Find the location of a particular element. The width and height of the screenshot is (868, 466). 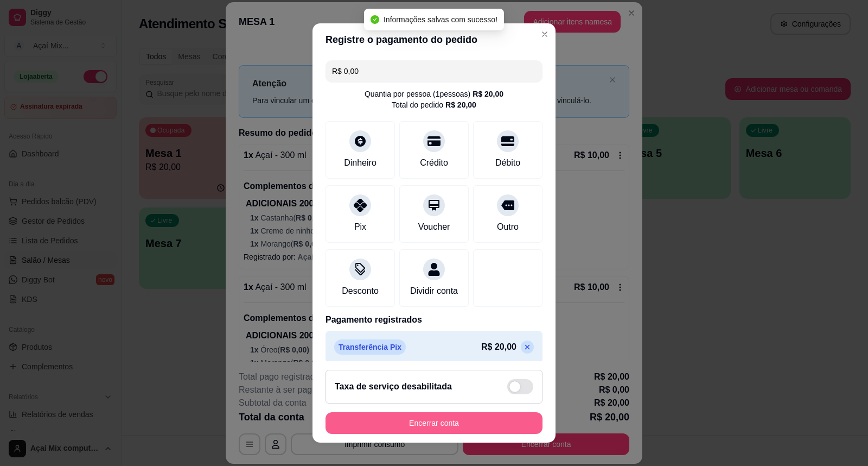

p: Transferência Pix is located at coordinates (370, 347).